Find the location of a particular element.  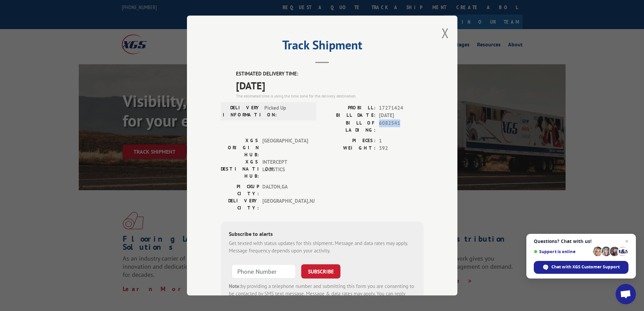

label: BILL DATE: is located at coordinates (349, 116).